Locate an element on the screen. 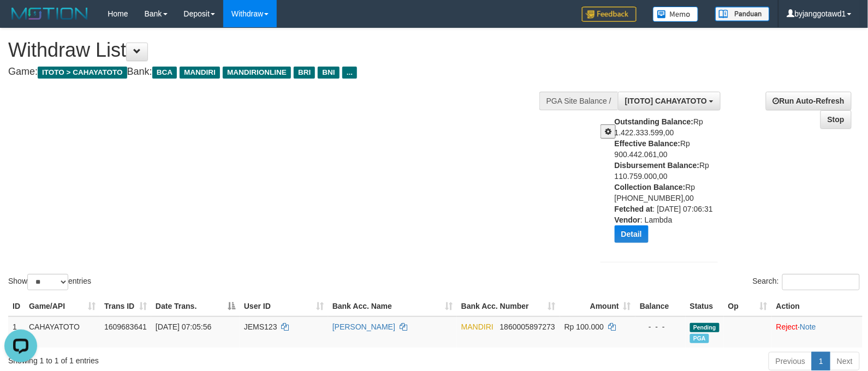 The width and height of the screenshot is (868, 371). img: Button%20Memo.svg is located at coordinates (676, 14).